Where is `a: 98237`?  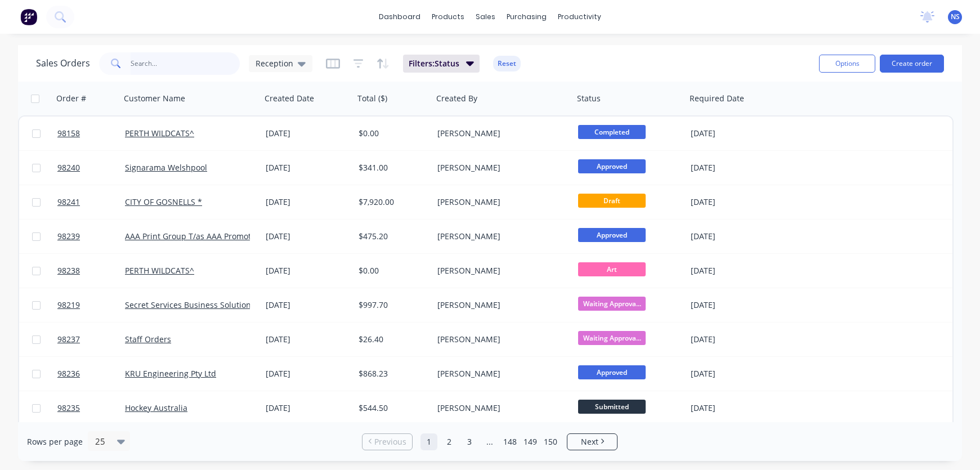
a: 98237 is located at coordinates (91, 340).